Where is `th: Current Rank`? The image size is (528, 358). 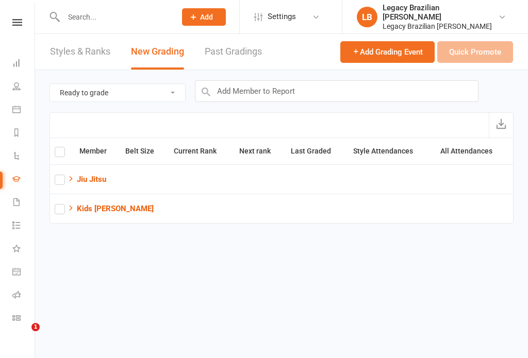 th: Current Rank is located at coordinates (202, 151).